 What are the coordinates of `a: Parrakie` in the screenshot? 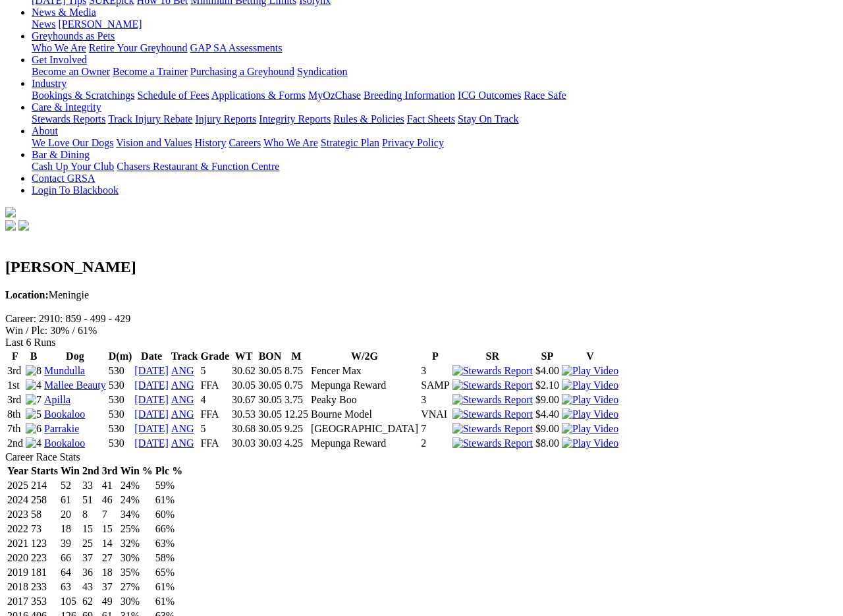 It's located at (61, 428).